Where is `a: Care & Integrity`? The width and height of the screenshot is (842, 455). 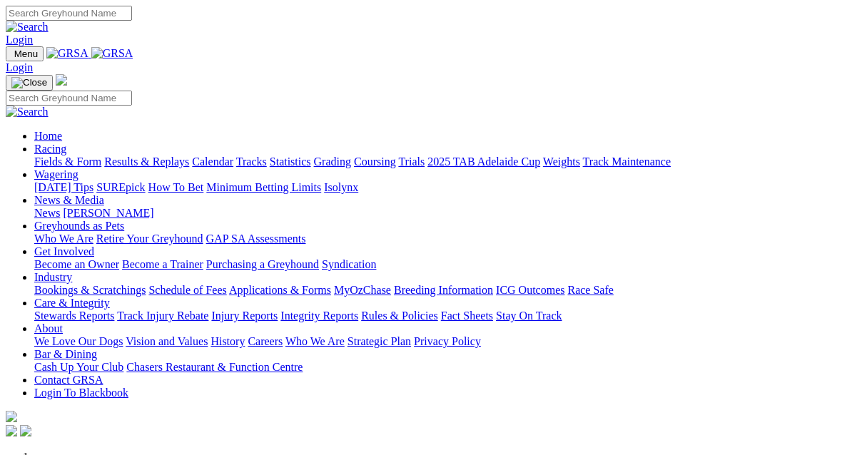
a: Care & Integrity is located at coordinates (72, 303).